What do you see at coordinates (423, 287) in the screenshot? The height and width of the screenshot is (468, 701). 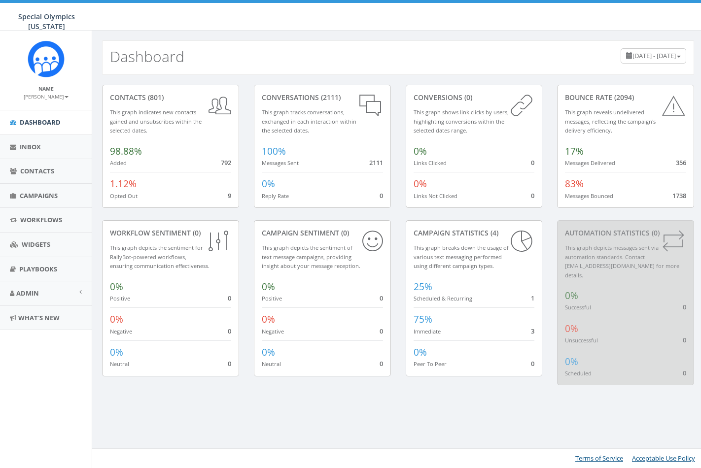 I see `span: 25%` at bounding box center [423, 287].